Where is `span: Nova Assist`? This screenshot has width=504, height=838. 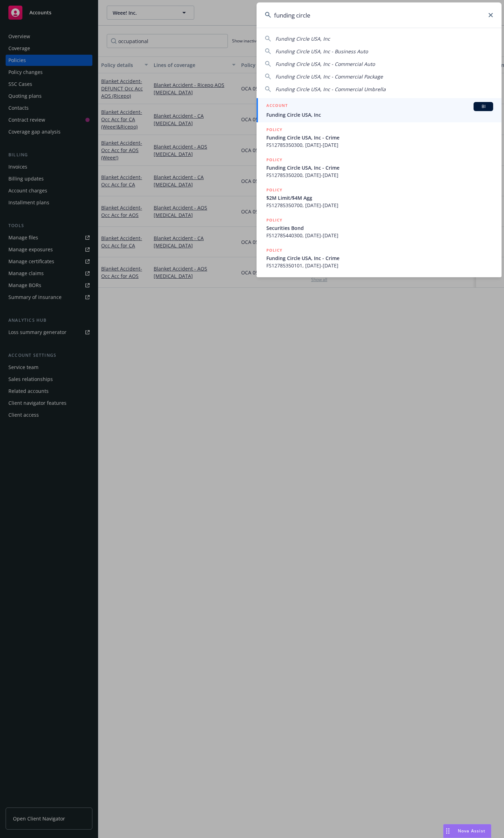 span: Nova Assist is located at coordinates (472, 831).